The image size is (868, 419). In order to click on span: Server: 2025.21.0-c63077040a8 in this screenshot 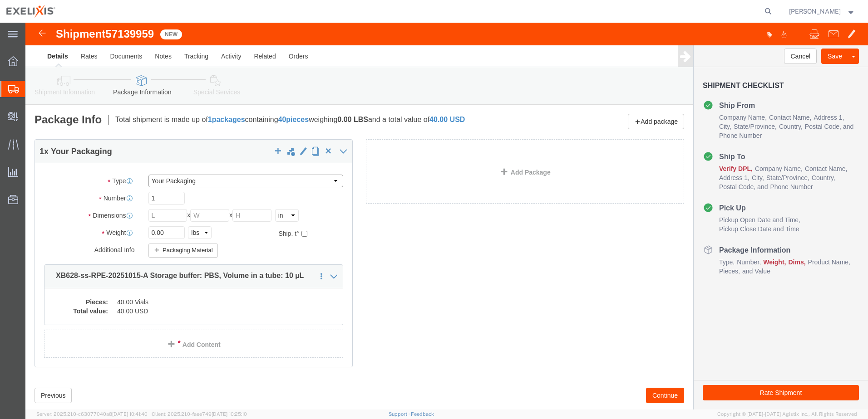, I will do `click(92, 414)`.